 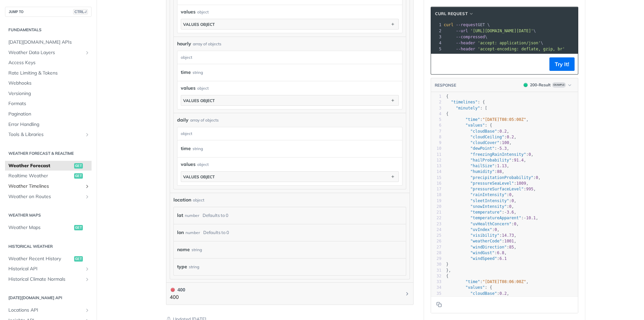 I want to click on a: Access Keys, so click(x=48, y=63).